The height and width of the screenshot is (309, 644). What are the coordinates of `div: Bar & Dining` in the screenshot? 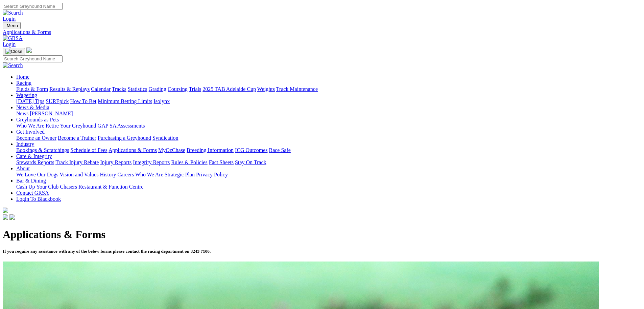 It's located at (329, 187).